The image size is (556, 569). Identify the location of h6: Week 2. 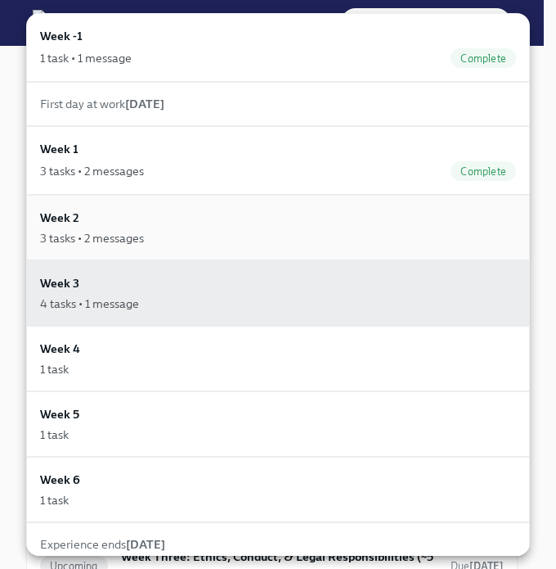
(60, 218).